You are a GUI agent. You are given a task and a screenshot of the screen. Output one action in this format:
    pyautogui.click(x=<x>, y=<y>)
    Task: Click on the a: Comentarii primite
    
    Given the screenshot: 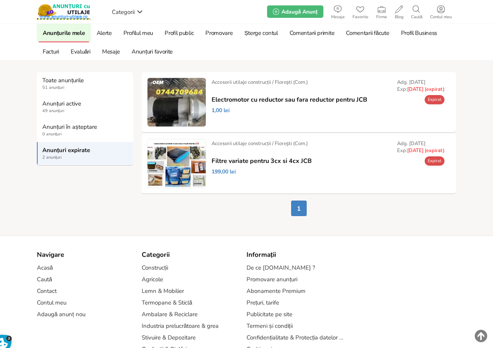 What is the action you would take?
    pyautogui.click(x=312, y=33)
    